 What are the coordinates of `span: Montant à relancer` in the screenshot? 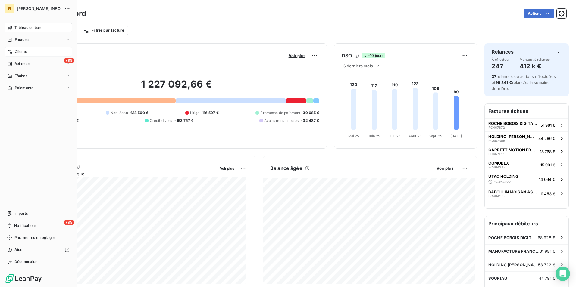 It's located at (535, 60).